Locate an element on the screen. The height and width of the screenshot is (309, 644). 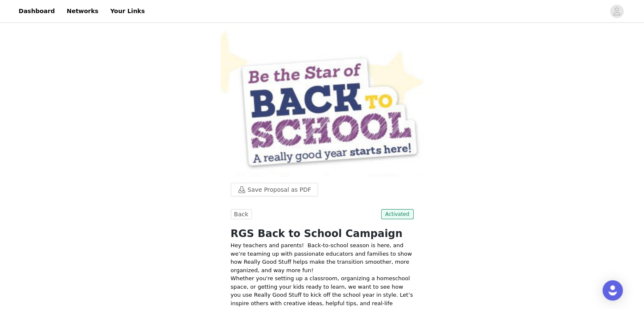
button: Save Proposal as PDF is located at coordinates (274, 189).